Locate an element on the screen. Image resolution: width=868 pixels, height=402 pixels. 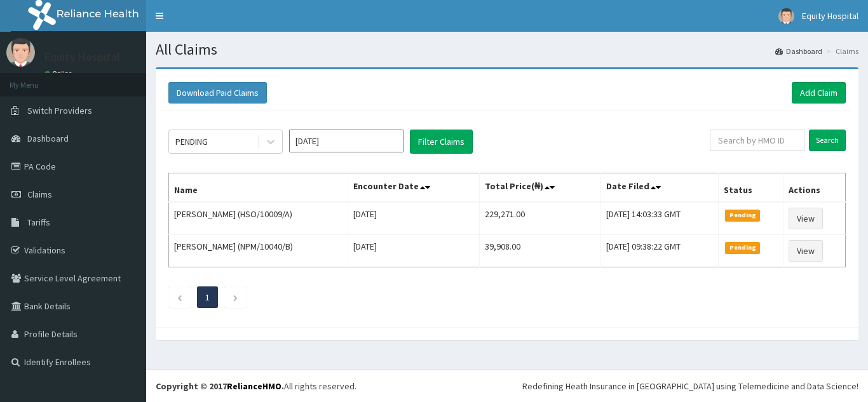
span: Switch Providers is located at coordinates (60, 111).